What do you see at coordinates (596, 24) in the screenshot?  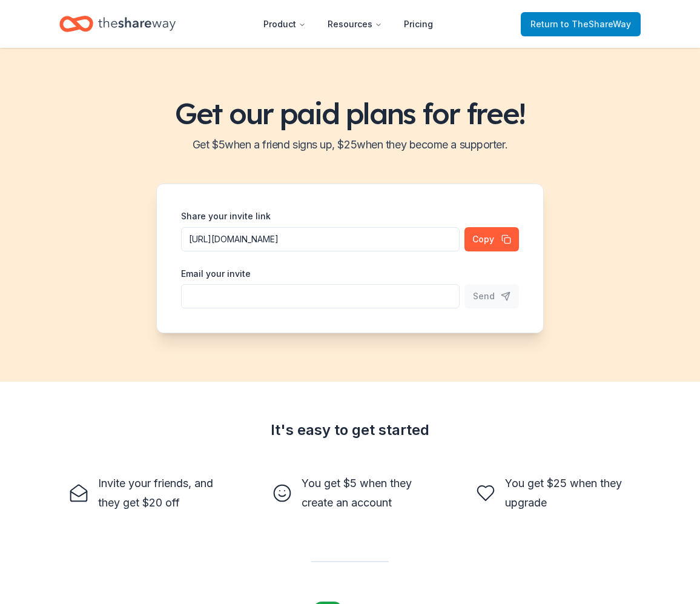 I see `span: to TheShareWay` at bounding box center [596, 24].